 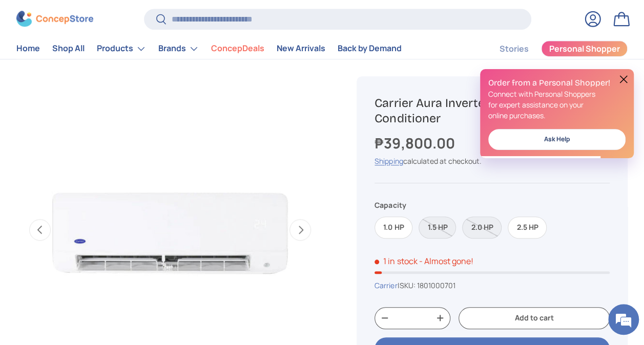 I want to click on span: 1801000701, so click(x=436, y=285).